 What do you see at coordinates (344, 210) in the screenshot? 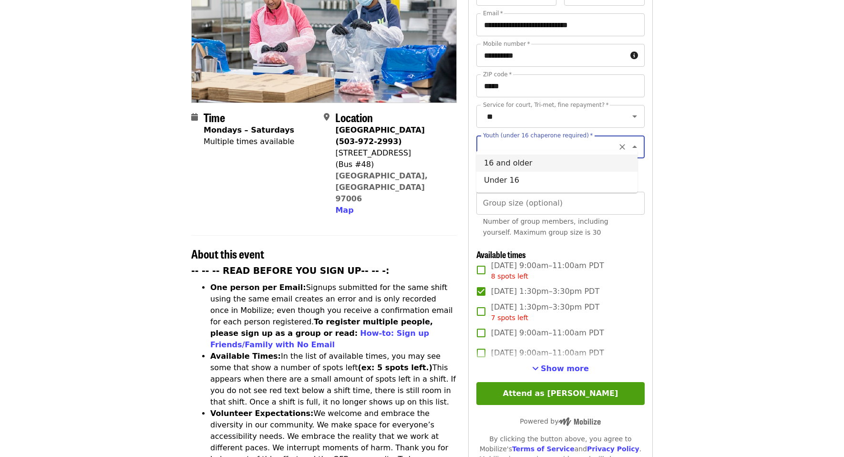
I see `span: Map` at bounding box center [344, 210].